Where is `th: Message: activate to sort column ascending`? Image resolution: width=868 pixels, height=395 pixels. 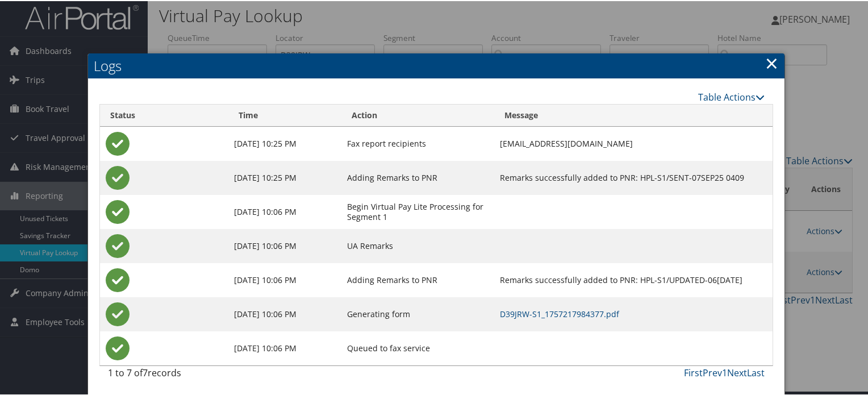
th: Message: activate to sort column ascending is located at coordinates (633, 115).